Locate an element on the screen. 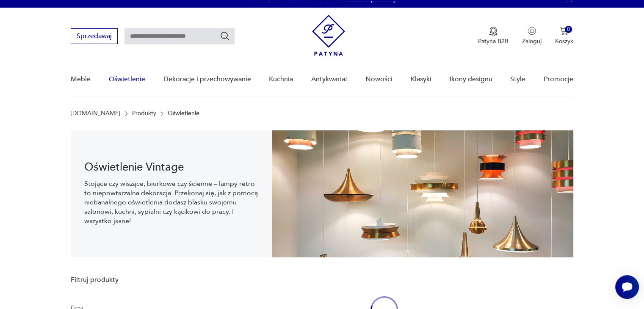 The image size is (644, 309). a: Klasyki is located at coordinates (421, 79).